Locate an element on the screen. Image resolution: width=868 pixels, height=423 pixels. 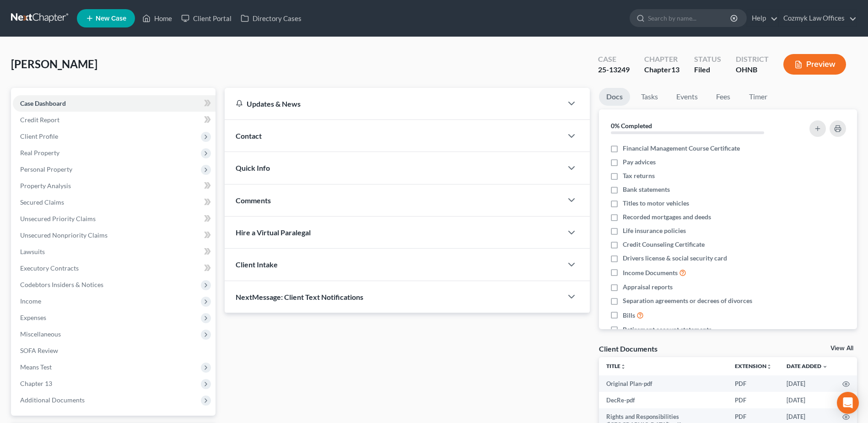
a: Client Portal is located at coordinates (207, 18).